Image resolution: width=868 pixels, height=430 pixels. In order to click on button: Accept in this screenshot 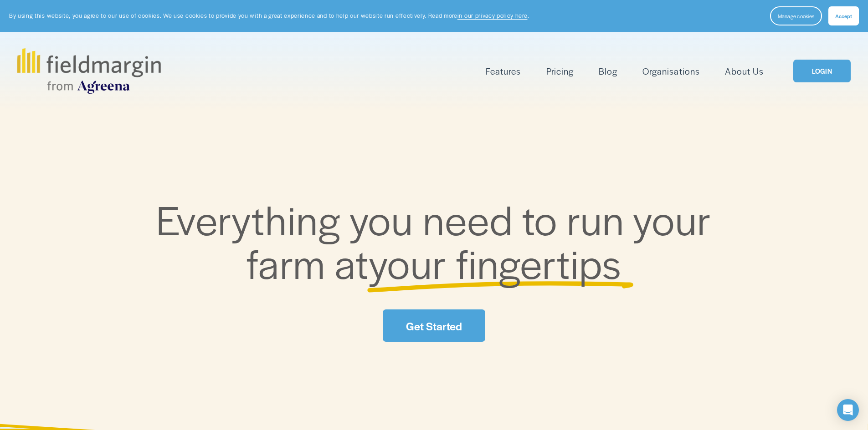, I will do `click(843, 16)`.